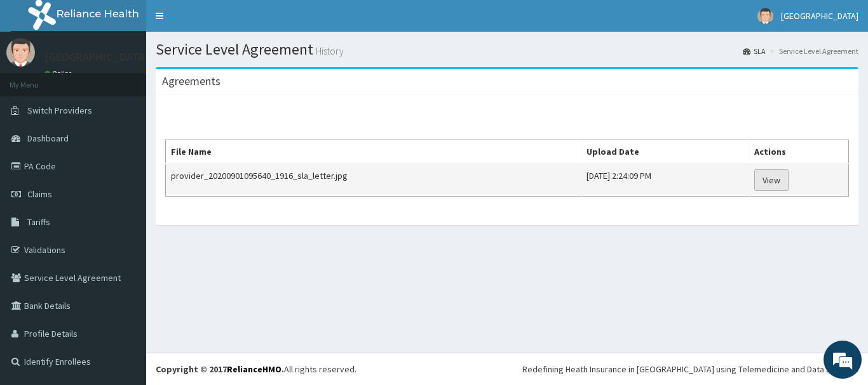  I want to click on span: Claims, so click(39, 194).